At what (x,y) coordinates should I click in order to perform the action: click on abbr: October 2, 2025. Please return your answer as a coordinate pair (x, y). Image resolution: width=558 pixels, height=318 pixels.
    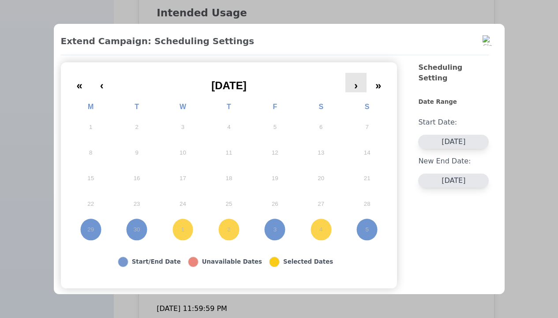
    Looking at the image, I should click on (228, 229).